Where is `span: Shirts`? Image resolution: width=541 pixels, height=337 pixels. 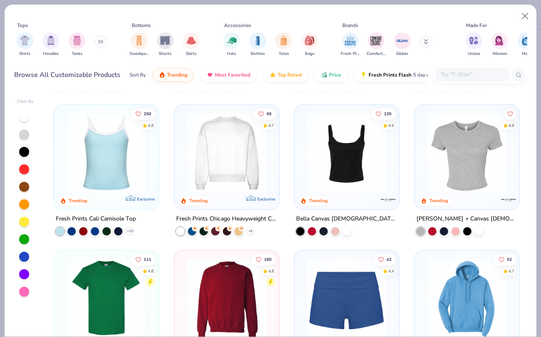 span: Shirts is located at coordinates (25, 54).